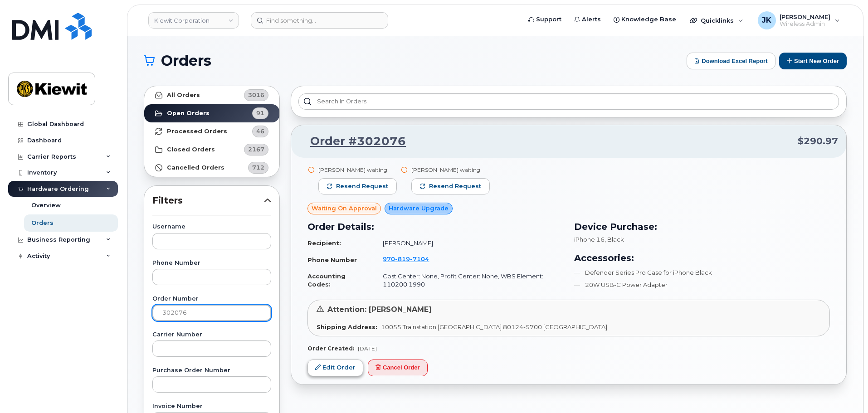  Describe the element at coordinates (352, 141) in the screenshot. I see `a: Order #302076` at that location.